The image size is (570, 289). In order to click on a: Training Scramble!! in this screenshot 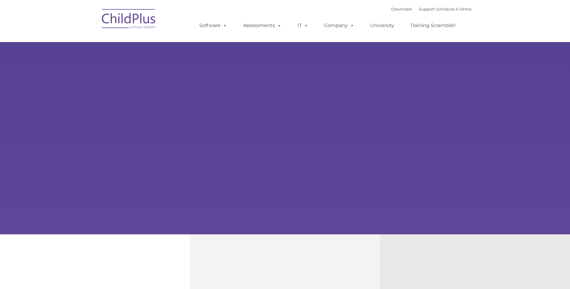, I will do `click(432, 26)`.